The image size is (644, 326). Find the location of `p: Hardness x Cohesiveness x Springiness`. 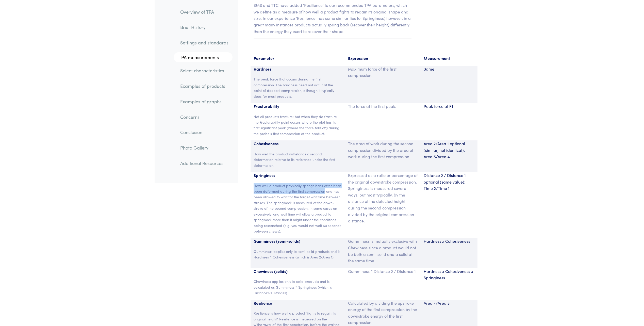

p: Hardness x Cohesiveness x Springiness is located at coordinates (449, 275).